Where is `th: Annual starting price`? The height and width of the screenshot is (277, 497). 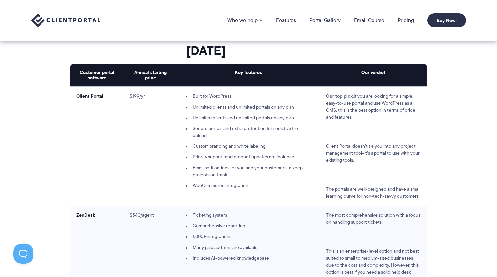 th: Annual starting price is located at coordinates (151, 75).